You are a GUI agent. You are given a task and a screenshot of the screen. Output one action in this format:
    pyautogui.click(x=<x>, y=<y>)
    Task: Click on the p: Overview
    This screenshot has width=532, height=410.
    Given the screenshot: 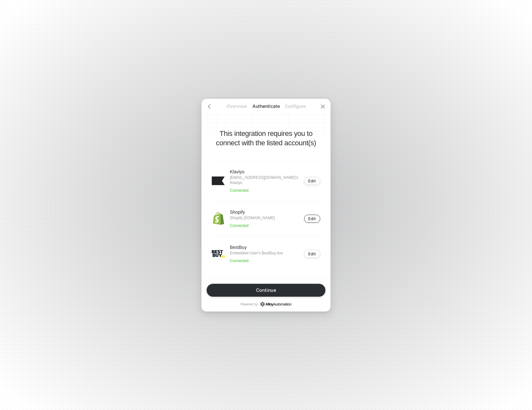 What is the action you would take?
    pyautogui.click(x=237, y=106)
    